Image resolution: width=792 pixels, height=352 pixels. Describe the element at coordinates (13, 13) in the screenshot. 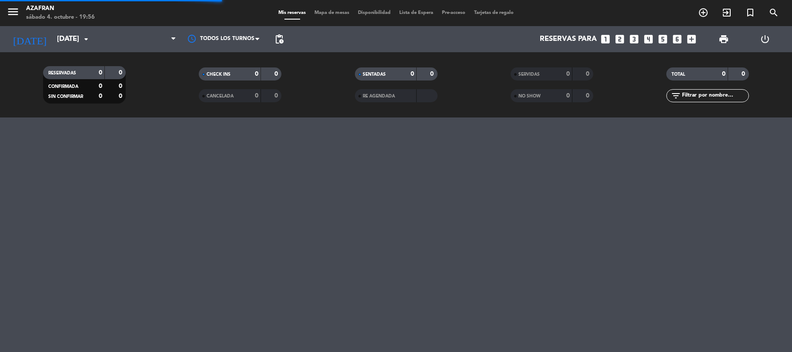

I see `button: menu` at that location.